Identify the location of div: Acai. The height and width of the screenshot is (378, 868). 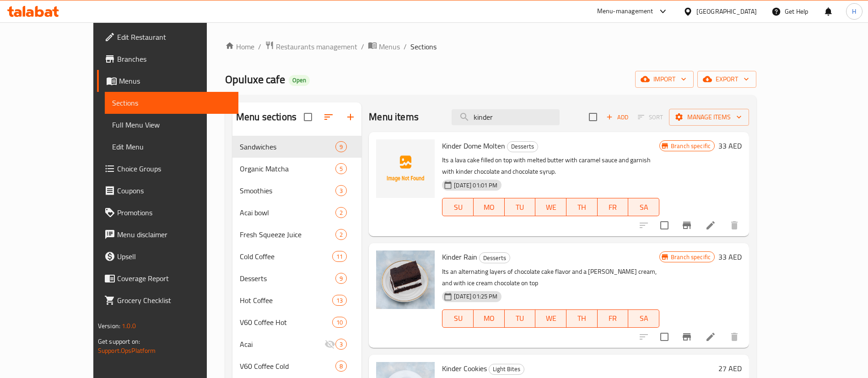
(281, 344).